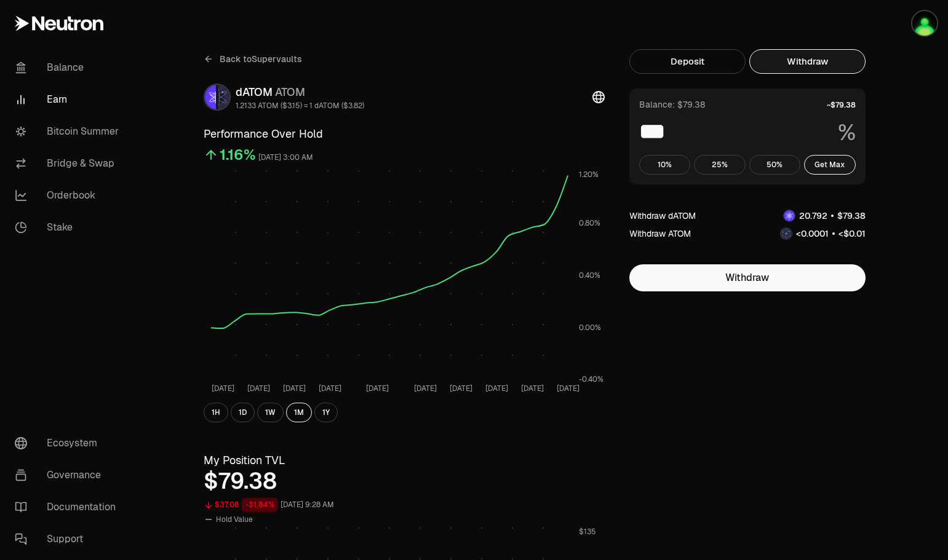 The image size is (948, 560). I want to click on button: 1M, so click(299, 413).